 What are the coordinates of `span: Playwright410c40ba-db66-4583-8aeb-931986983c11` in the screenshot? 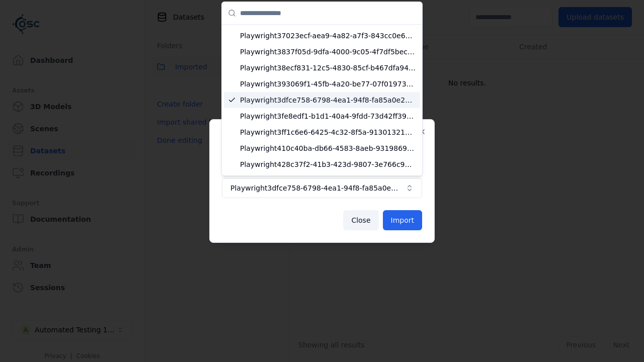 It's located at (329, 148).